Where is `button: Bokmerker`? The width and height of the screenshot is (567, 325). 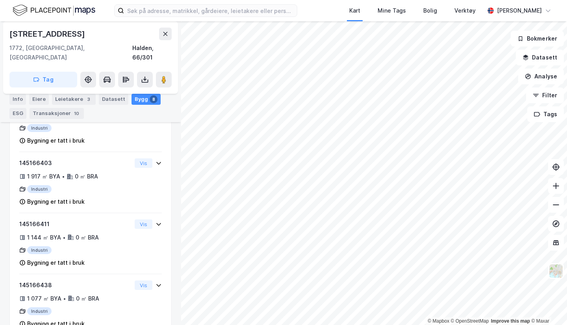 button: Bokmerker is located at coordinates (537, 39).